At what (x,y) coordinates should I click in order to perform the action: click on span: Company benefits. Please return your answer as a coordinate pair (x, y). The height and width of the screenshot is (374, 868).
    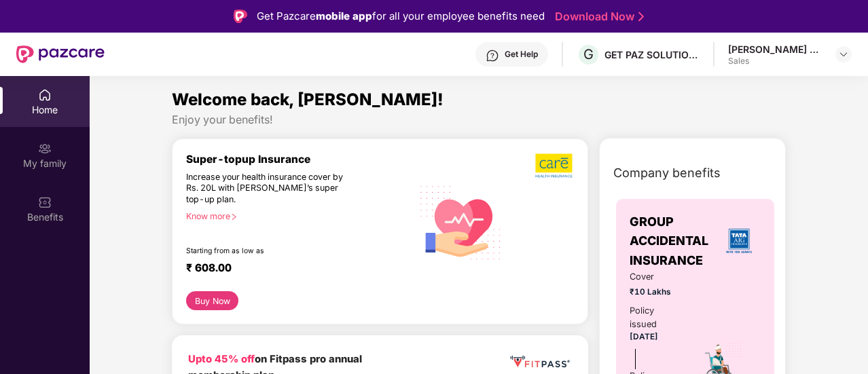
    Looking at the image, I should click on (667, 173).